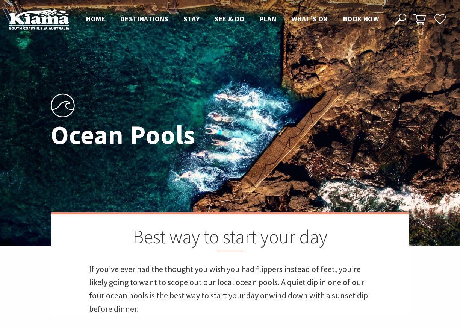 The height and width of the screenshot is (328, 460). What do you see at coordinates (144, 19) in the screenshot?
I see `span: Destinations` at bounding box center [144, 19].